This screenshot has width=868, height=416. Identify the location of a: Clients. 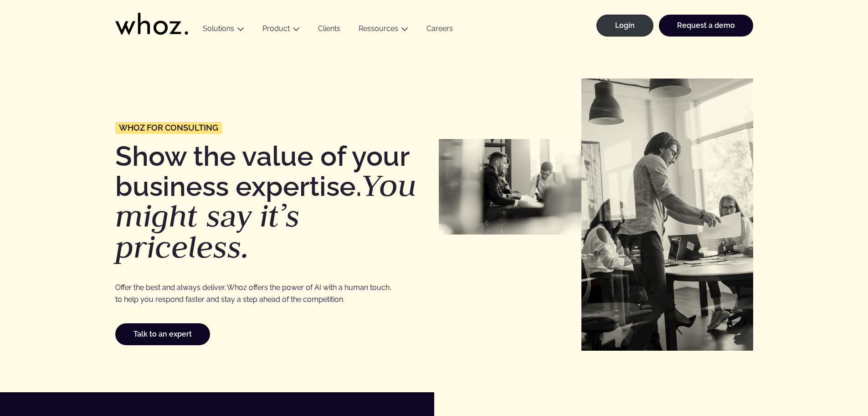
(329, 30).